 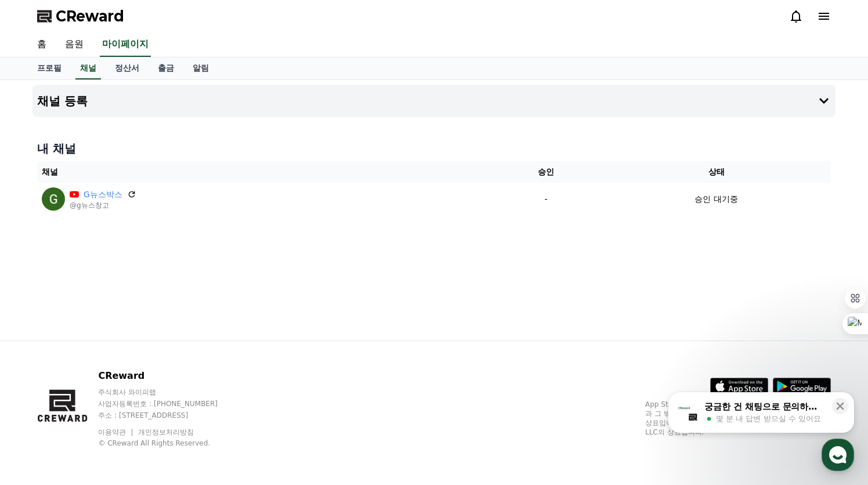 I want to click on a: 알림, so click(x=201, y=69).